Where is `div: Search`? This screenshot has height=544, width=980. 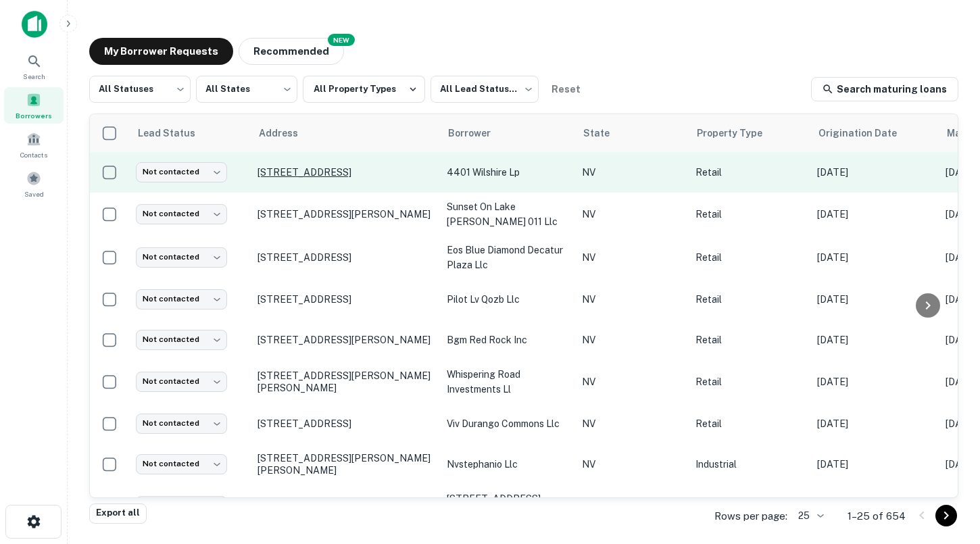 div: Search is located at coordinates (34, 66).